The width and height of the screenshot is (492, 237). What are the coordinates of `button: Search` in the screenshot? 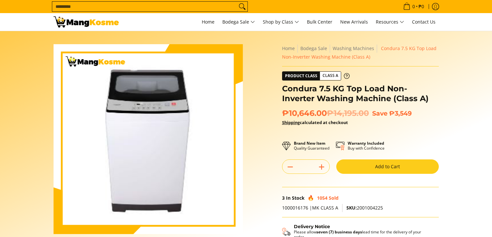 It's located at (242, 7).